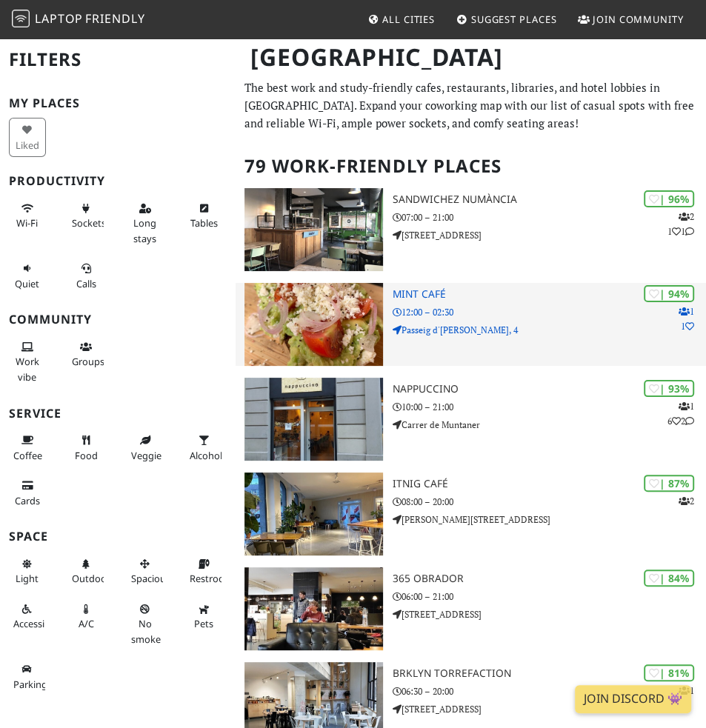  Describe the element at coordinates (118, 413) in the screenshot. I see `h3: Service` at that location.